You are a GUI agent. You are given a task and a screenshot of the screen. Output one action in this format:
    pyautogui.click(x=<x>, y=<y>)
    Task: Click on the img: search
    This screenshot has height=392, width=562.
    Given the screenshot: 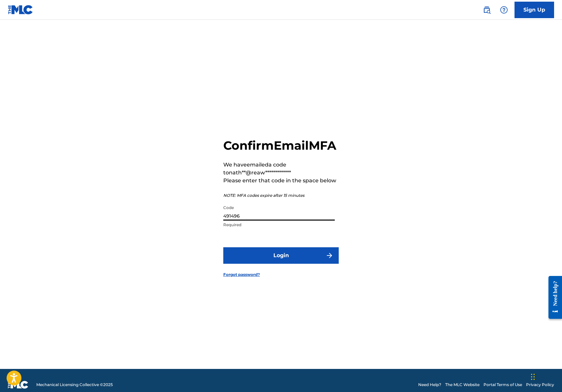 What is the action you would take?
    pyautogui.click(x=487, y=10)
    